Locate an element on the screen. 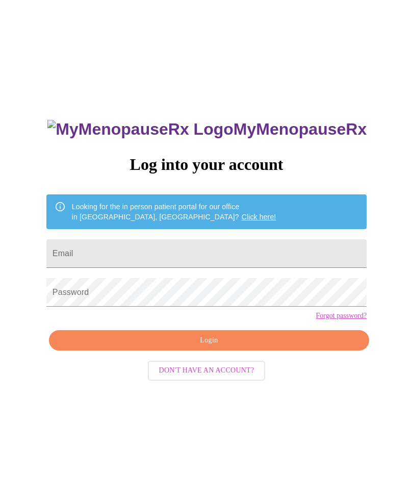 This screenshot has height=497, width=413. a: Forgot password? is located at coordinates (341, 316).